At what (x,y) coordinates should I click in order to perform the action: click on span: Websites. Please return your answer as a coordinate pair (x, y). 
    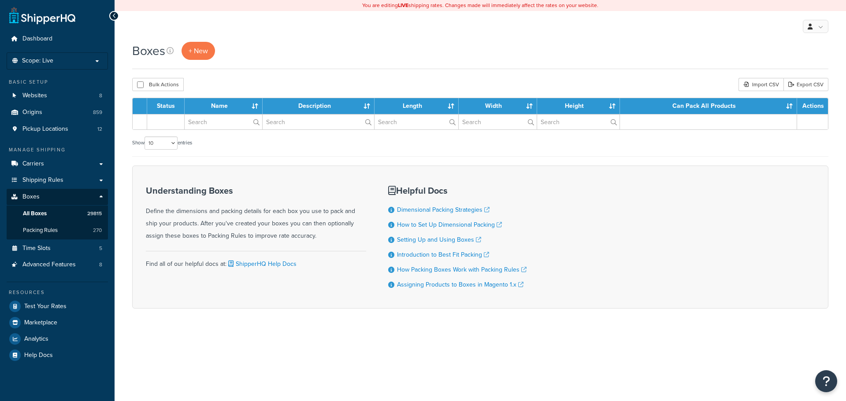
    Looking at the image, I should click on (35, 96).